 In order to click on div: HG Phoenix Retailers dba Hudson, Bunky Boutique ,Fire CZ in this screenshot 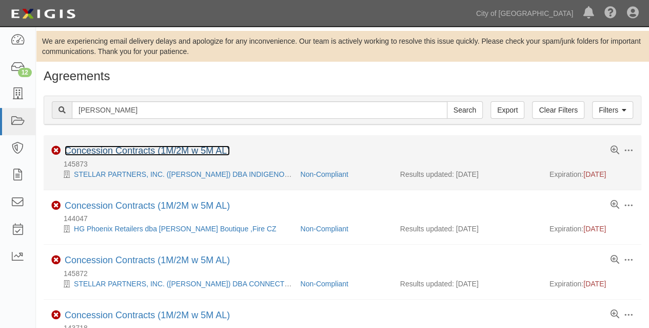, I will do `click(172, 228)`.